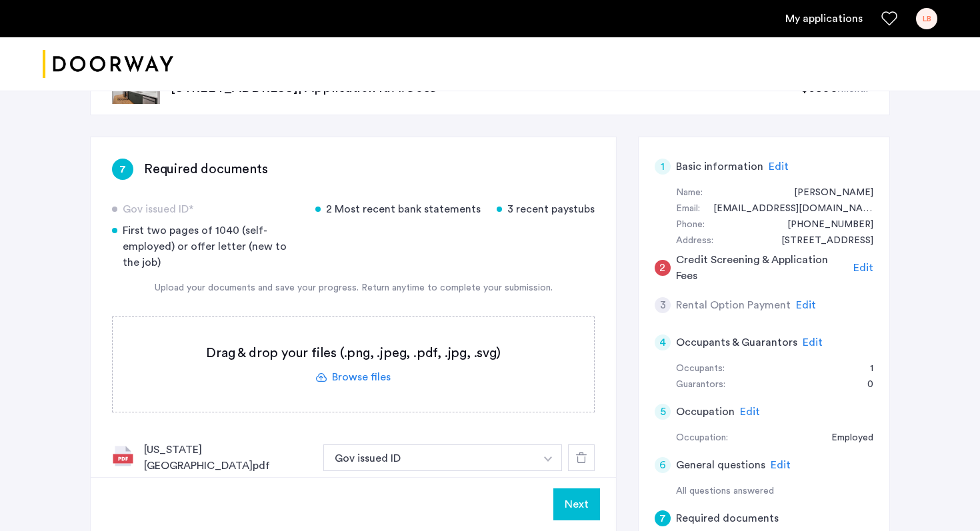 This screenshot has height=531, width=980. Describe the element at coordinates (845, 439) in the screenshot. I see `div: Employed` at that location.